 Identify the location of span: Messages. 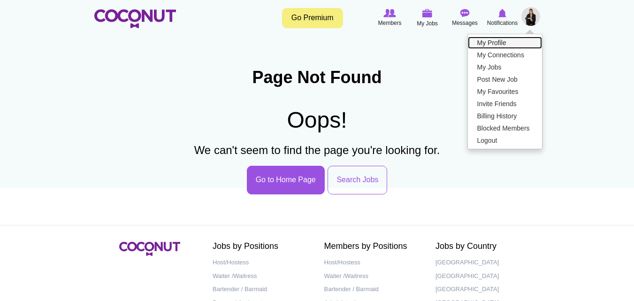
(464, 23).